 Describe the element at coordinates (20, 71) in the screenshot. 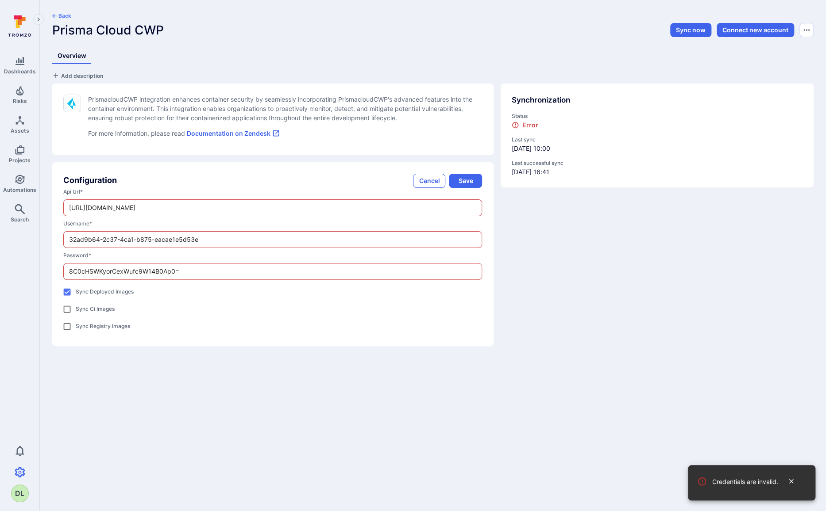

I see `span: Dashboards` at that location.